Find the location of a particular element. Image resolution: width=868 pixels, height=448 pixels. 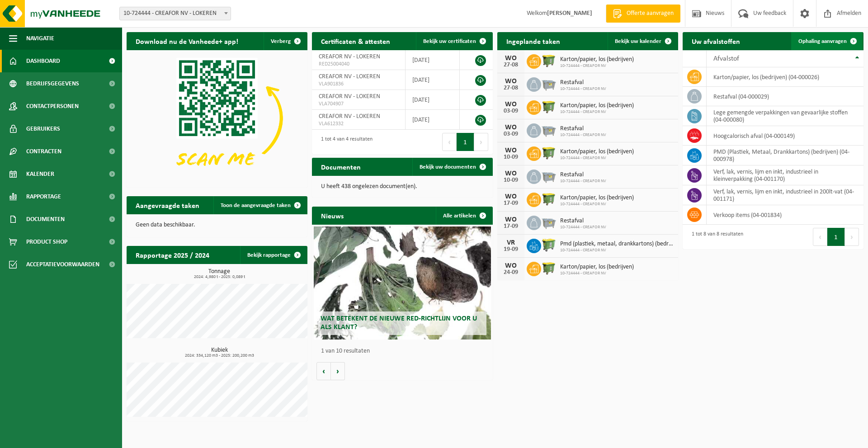

div: 27-08 is located at coordinates (511, 65).